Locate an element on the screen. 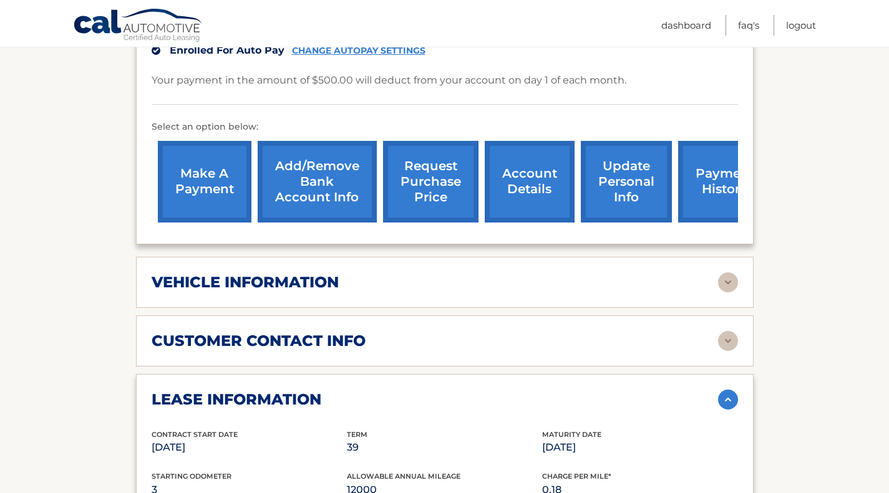 The image size is (889, 493). a: Cal Automotive is located at coordinates (138, 26).